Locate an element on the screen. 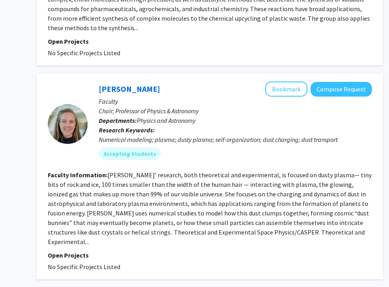  button: Compose Request to Lorin Swint Matthews is located at coordinates (341, 89).